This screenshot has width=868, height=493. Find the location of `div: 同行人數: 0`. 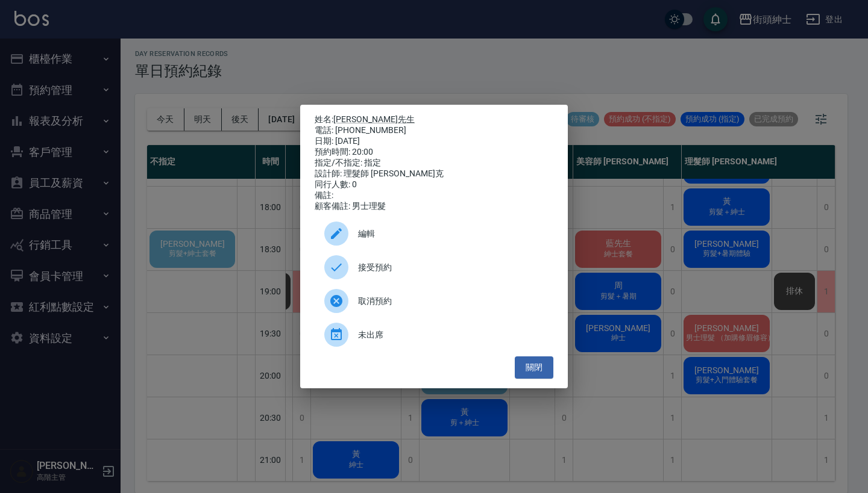

div: 同行人數: 0 is located at coordinates (434, 185).